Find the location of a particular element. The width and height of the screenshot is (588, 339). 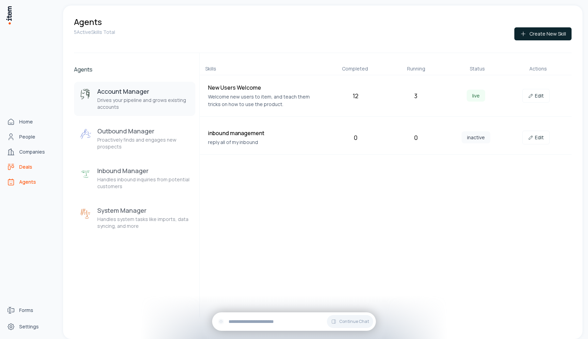

button: Create New Skill is located at coordinates (542, 34).